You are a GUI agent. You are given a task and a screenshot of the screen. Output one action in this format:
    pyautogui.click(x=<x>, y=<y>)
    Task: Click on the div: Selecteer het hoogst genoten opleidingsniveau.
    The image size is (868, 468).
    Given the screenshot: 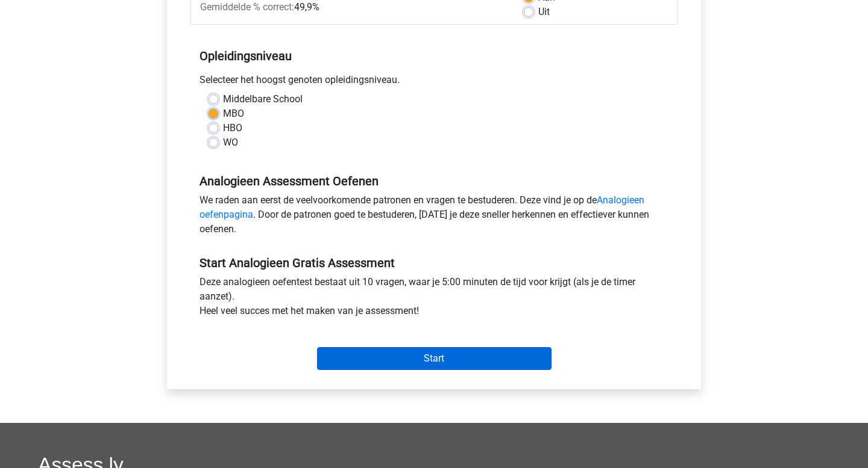 What is the action you would take?
    pyautogui.click(x=434, y=83)
    